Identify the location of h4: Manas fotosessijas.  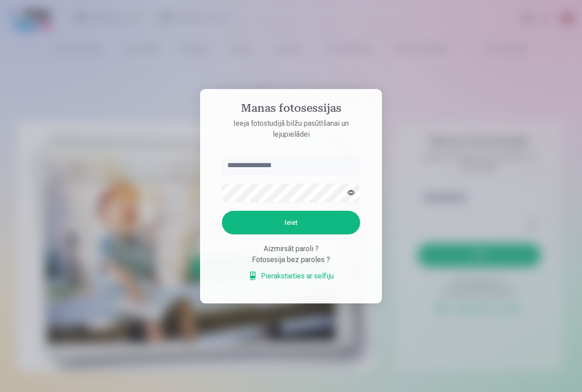
(291, 110).